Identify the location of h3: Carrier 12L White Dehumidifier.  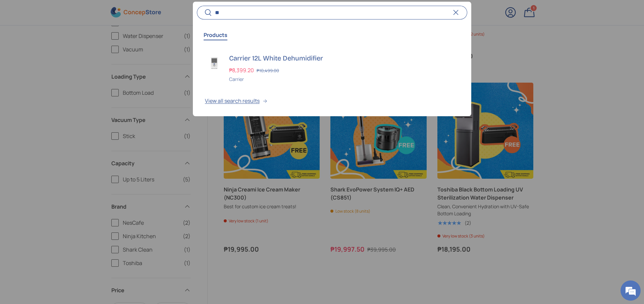
(344, 58).